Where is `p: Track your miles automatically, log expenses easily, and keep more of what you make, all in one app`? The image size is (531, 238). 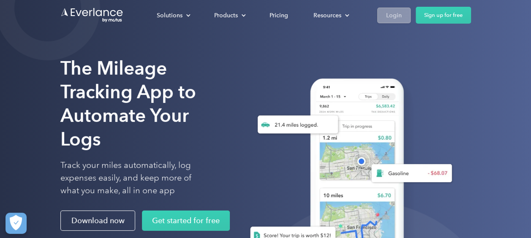
p: Track your miles automatically, log expenses easily, and keep more of what you make, all in one app is located at coordinates (136, 178).